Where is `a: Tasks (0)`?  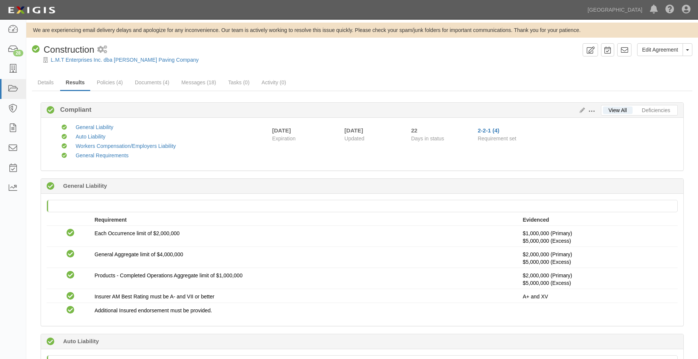
a: Tasks (0) is located at coordinates (239, 82).